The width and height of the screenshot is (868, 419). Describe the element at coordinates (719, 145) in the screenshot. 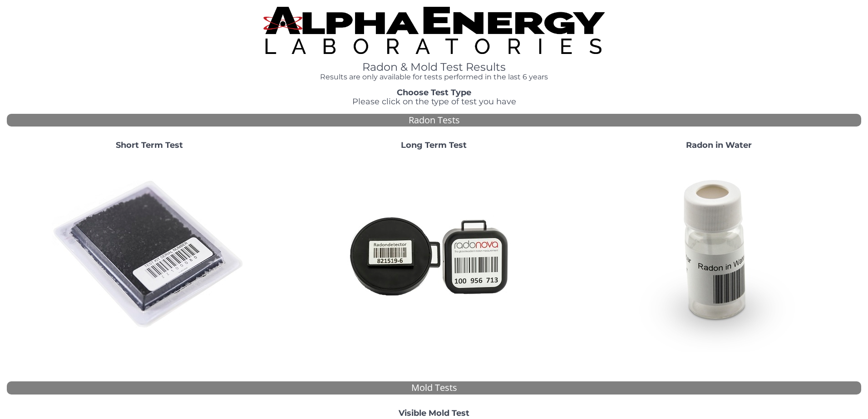

I see `strong: Radon in Water` at that location.